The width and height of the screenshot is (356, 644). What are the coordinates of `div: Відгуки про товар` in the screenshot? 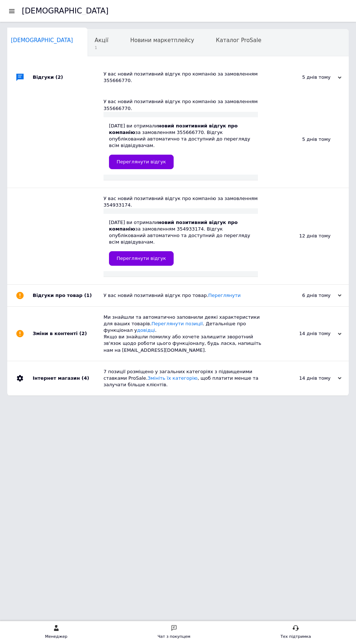 It's located at (68, 295).